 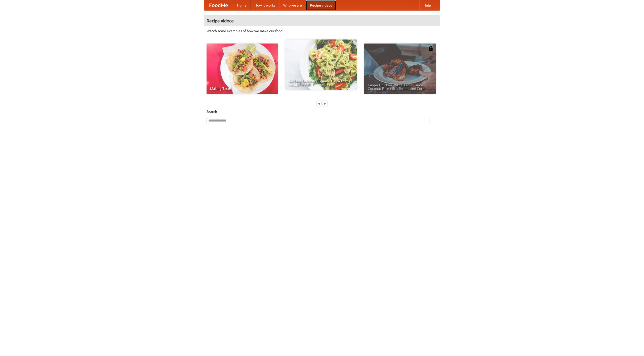 I want to click on a: An Easy, Summery Tomato Pasta That's Ready for Fall, so click(x=321, y=65).